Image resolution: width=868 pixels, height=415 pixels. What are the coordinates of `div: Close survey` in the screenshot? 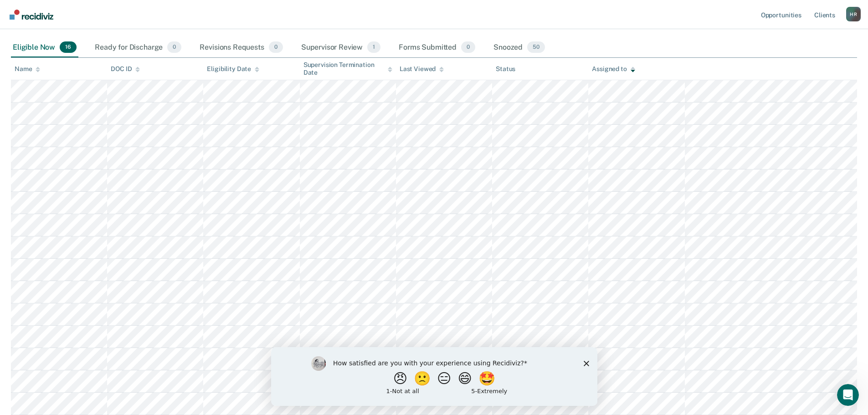 It's located at (315, 17).